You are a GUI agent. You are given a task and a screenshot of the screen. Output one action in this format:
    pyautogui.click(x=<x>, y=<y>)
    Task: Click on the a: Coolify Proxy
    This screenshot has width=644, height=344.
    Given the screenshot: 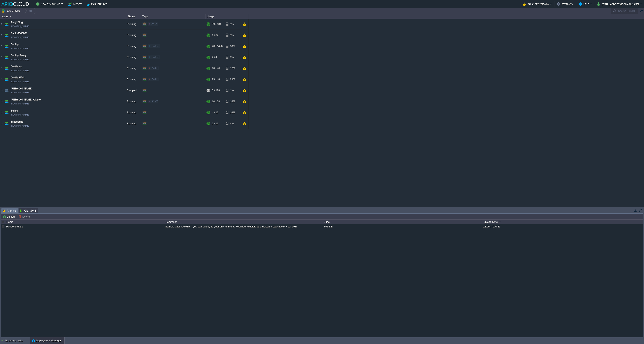 What is the action you would take?
    pyautogui.click(x=19, y=56)
    